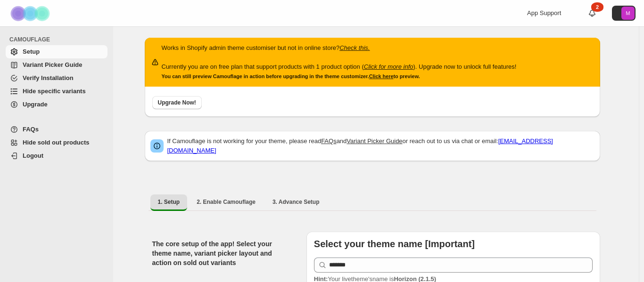 This screenshot has width=644, height=282. What do you see at coordinates (31, 13) in the screenshot?
I see `img: Camouflage` at bounding box center [31, 13].